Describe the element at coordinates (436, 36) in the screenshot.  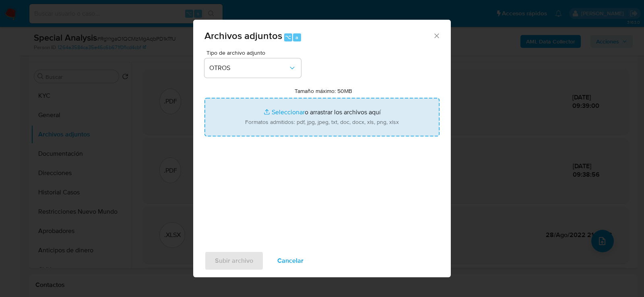
I see `button: Cerrar` at that location.